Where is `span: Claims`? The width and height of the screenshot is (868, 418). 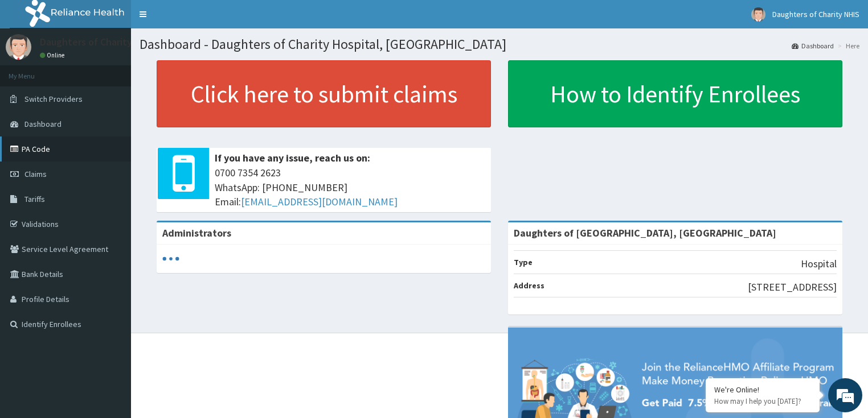
span: Claims is located at coordinates (35, 174).